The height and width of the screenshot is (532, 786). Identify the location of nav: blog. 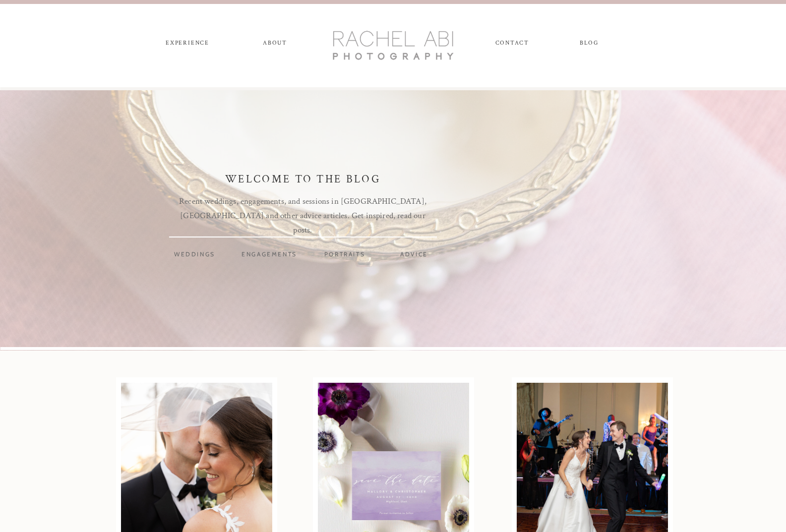
(589, 45).